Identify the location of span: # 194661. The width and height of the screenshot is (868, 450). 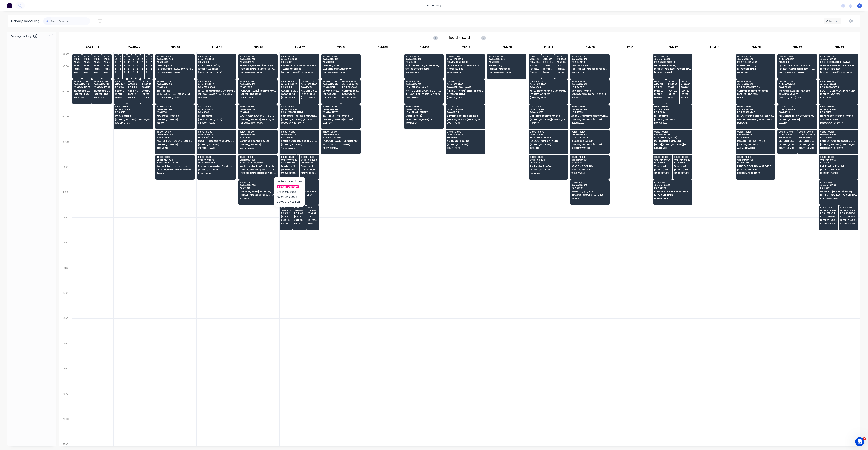
(659, 84).